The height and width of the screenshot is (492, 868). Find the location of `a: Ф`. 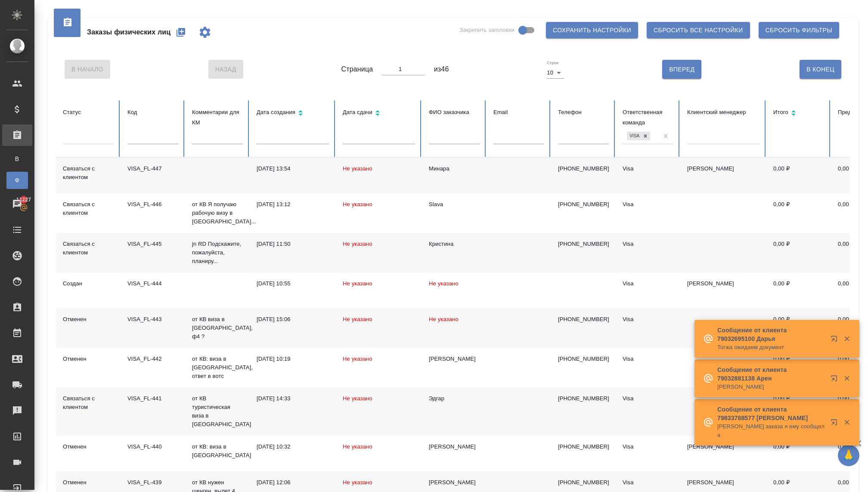

a: Ф is located at coordinates (17, 181).